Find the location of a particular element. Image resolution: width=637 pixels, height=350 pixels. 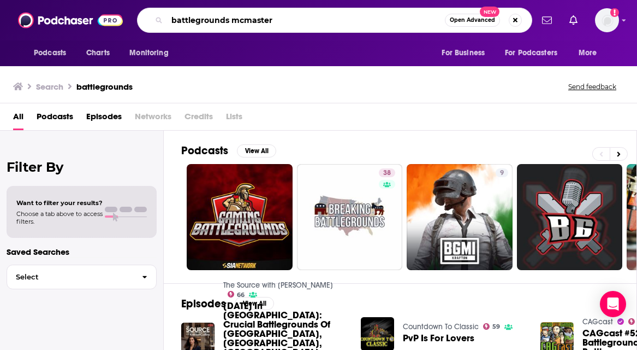

button: Send feedback is located at coordinates (593, 86).